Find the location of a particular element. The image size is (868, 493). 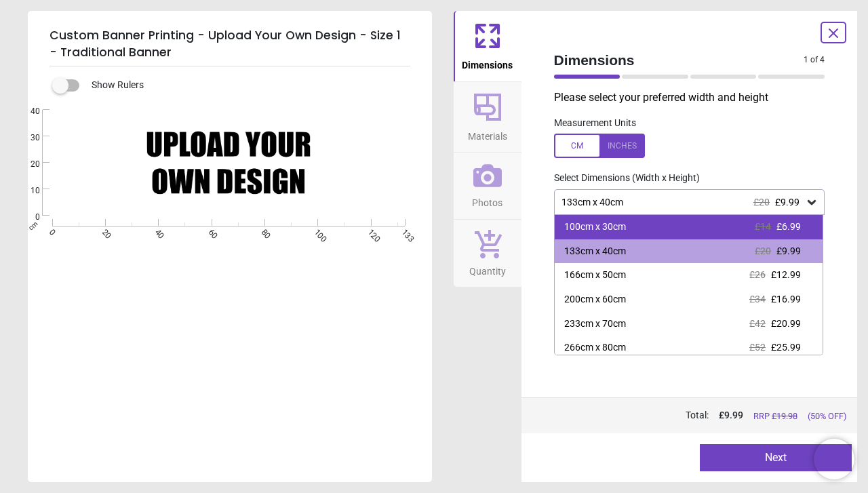

span: Photos is located at coordinates (487, 200).